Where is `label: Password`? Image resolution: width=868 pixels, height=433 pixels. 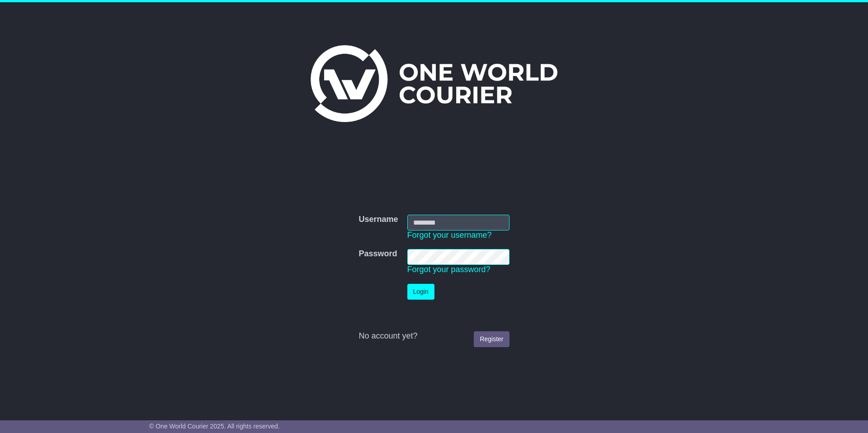 label: Password is located at coordinates (378, 254).